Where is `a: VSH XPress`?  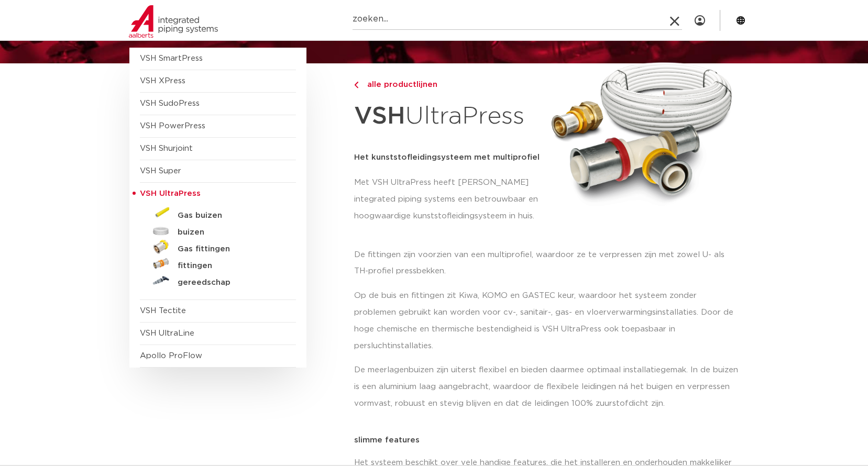
a: VSH XPress is located at coordinates (162, 81).